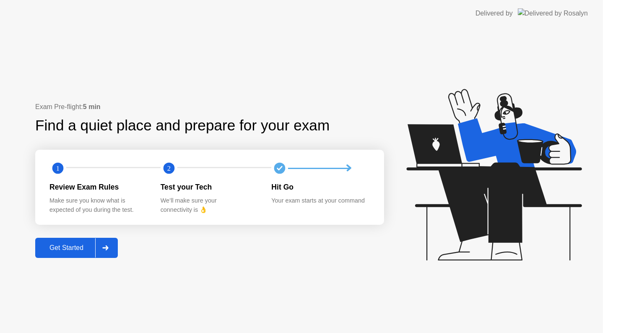 The width and height of the screenshot is (644, 333). What do you see at coordinates (209, 205) in the screenshot?
I see `div: We’ll make sure your connectivity is 👌` at bounding box center [209, 205].